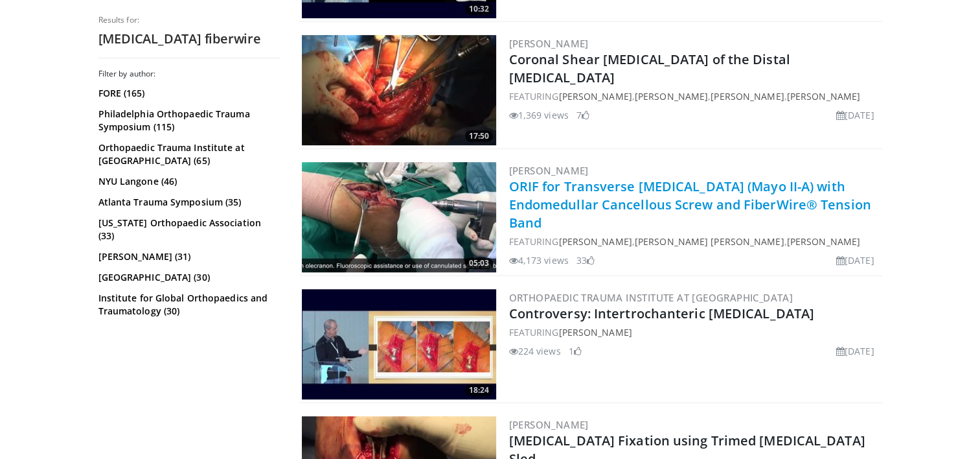  What do you see at coordinates (189, 20) in the screenshot?
I see `p: Results for:` at bounding box center [189, 20].